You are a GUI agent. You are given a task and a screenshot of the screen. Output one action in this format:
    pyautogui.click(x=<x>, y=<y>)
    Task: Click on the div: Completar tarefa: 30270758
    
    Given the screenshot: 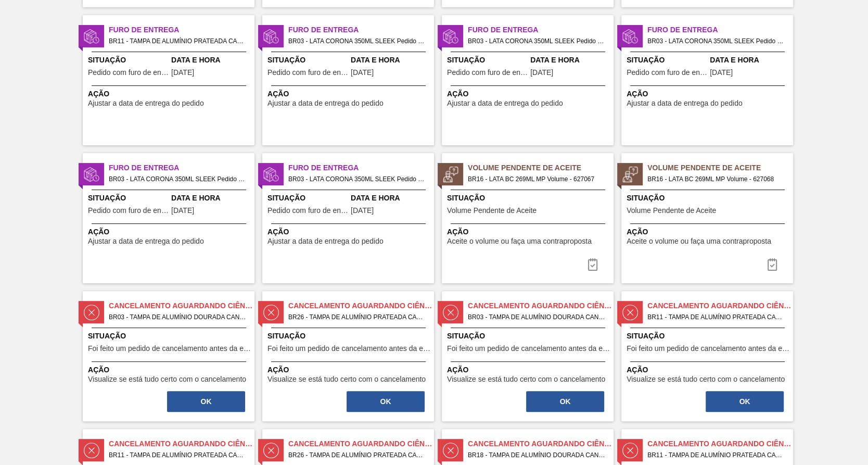 What is the action you would take?
    pyautogui.click(x=745, y=401)
    